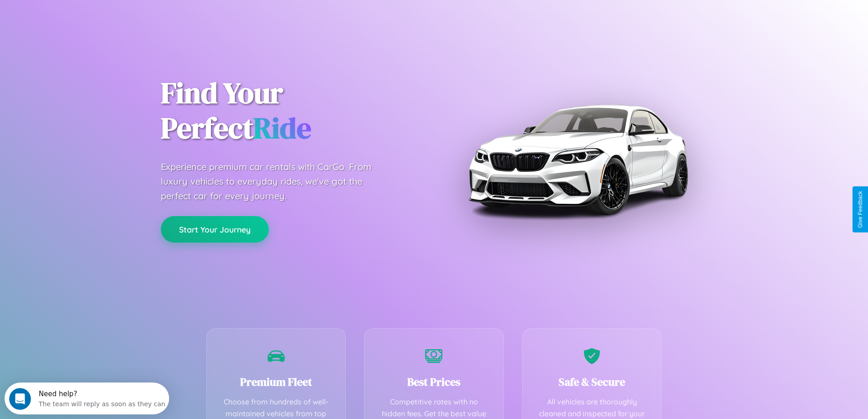  What do you see at coordinates (860, 209) in the screenshot?
I see `div: Give Feedback` at bounding box center [860, 209].